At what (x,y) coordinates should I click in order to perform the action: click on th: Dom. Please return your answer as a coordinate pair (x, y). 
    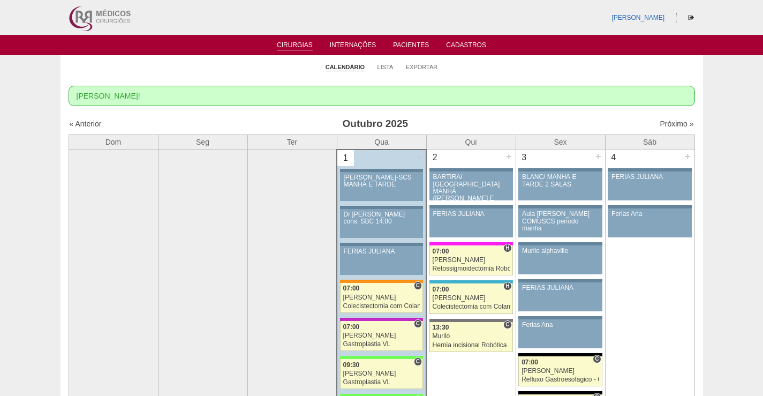
    Looking at the image, I should click on (113, 142).